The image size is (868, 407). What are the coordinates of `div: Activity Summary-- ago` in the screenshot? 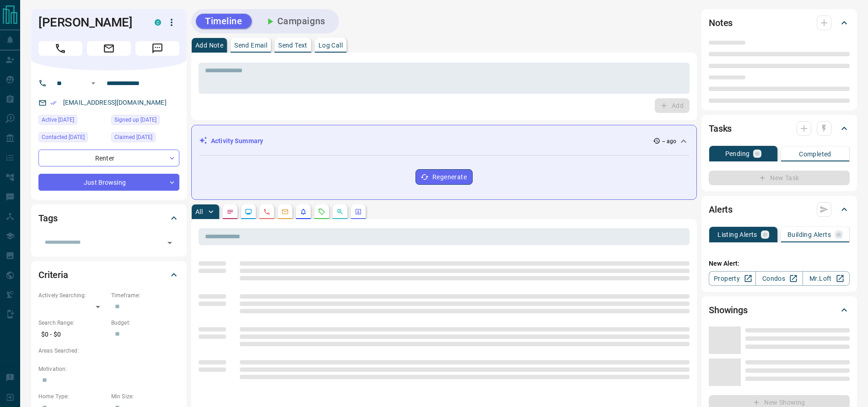 It's located at (444, 141).